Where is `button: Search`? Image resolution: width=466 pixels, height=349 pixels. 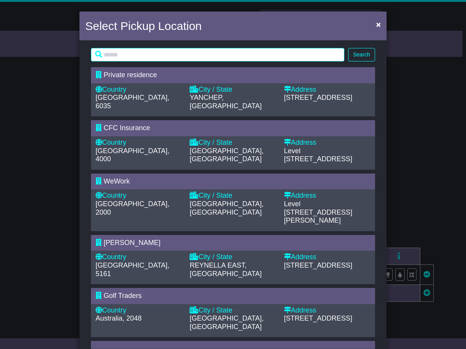
button: Search is located at coordinates (361, 54).